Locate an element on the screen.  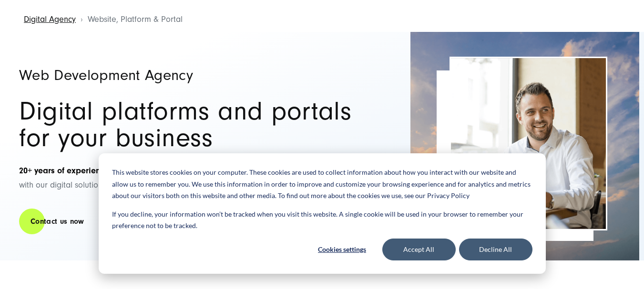
img: Full-Service Digitalagentur SUNZINET - E-Commerce Beratung is located at coordinates (528, 143).